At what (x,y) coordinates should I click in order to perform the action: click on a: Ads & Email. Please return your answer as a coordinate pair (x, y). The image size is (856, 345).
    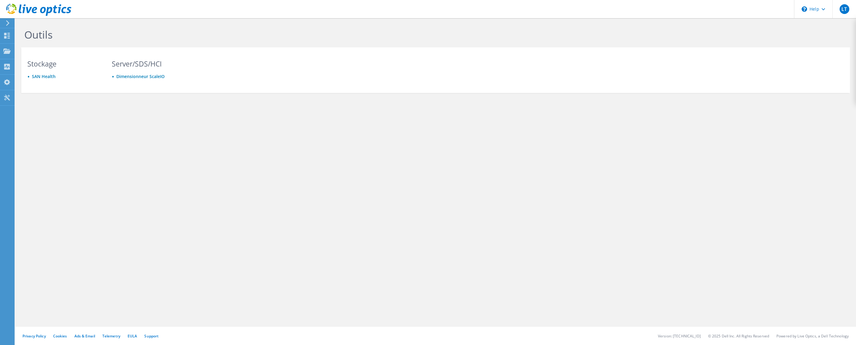
    Looking at the image, I should click on (85, 336).